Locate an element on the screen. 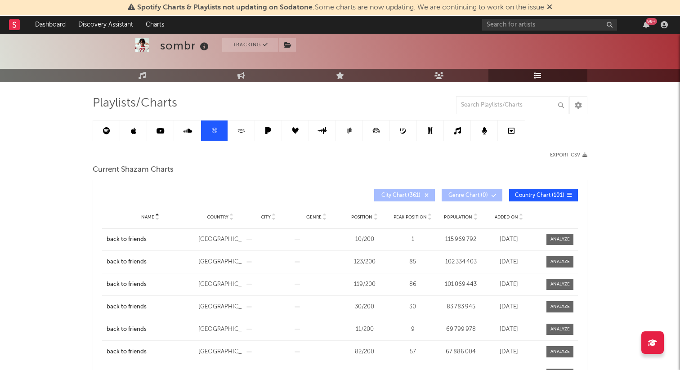 This screenshot has height=370, width=680. div: 30 / 200 is located at coordinates (364, 307).